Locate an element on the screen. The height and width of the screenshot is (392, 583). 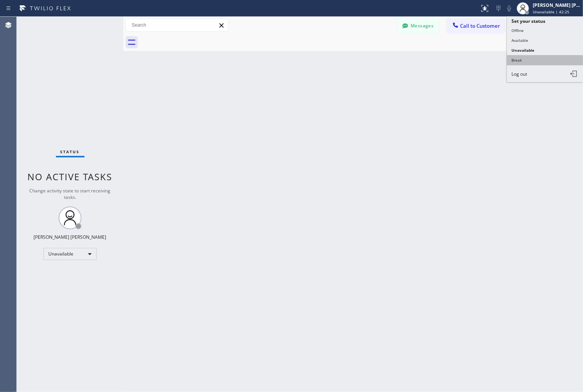
span: Unavailable | 42:25 is located at coordinates (551, 12).